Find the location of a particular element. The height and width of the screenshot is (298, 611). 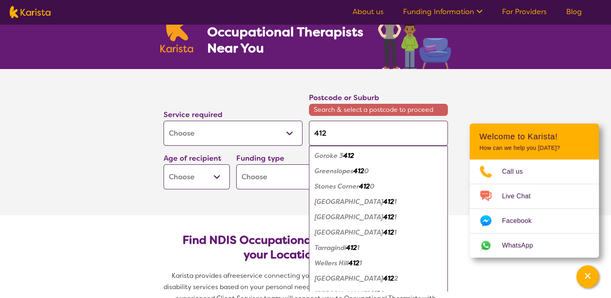

span: Call us is located at coordinates (517, 172).